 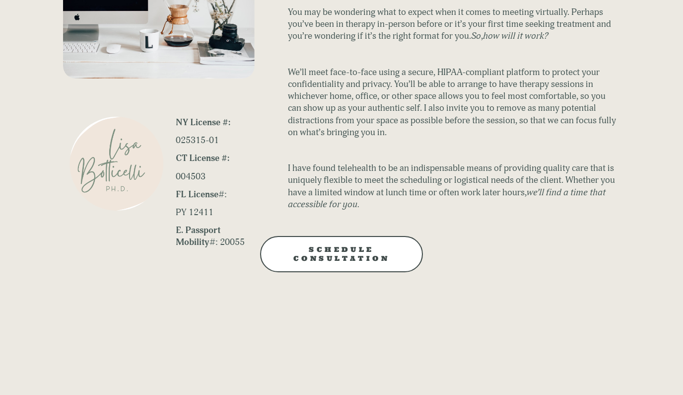 I want to click on span: We’ll meet face-to-face using a secure, HIPAA-compliant platform to protect your confidentiality ..., so click(x=453, y=102).